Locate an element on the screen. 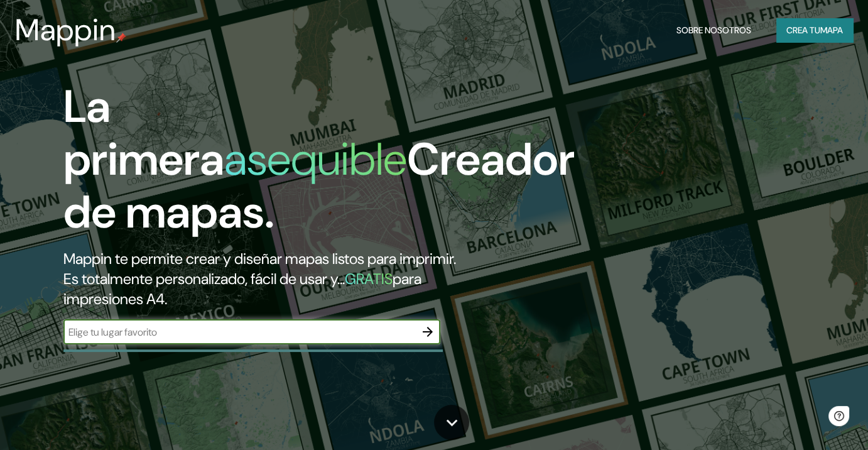 Image resolution: width=868 pixels, height=450 pixels. button: Sobre nosotros is located at coordinates (714, 30).